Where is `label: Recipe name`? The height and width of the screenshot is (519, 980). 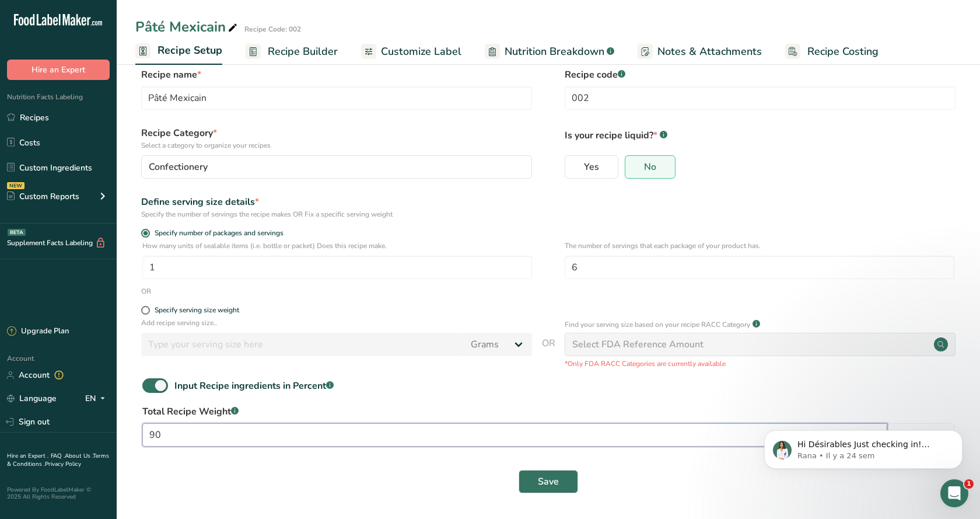
label: Recipe name is located at coordinates (336, 74).